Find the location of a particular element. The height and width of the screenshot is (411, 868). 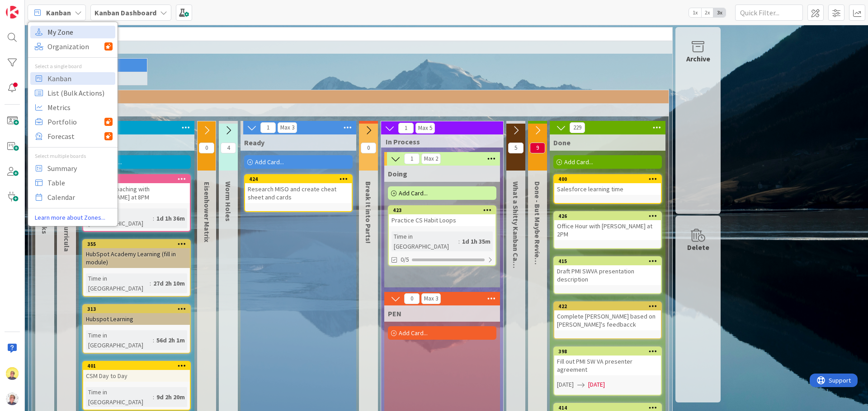

span: 2x is located at coordinates (707, 13).